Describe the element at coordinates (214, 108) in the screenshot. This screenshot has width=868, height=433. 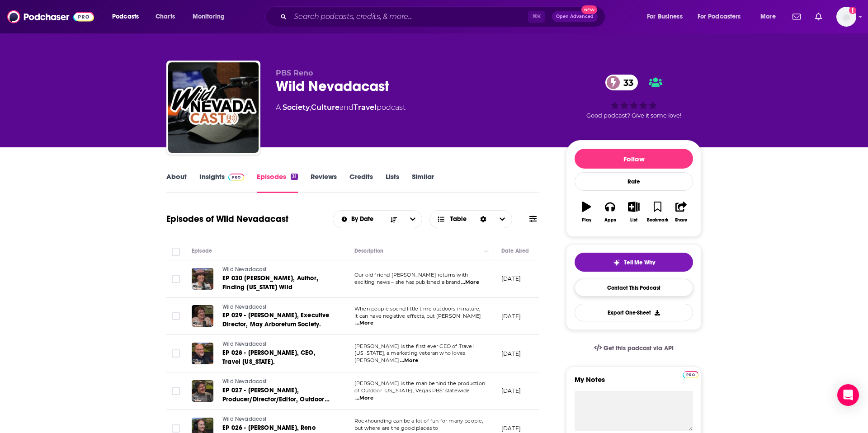
I see `img: Wild Nevadacast` at that location.